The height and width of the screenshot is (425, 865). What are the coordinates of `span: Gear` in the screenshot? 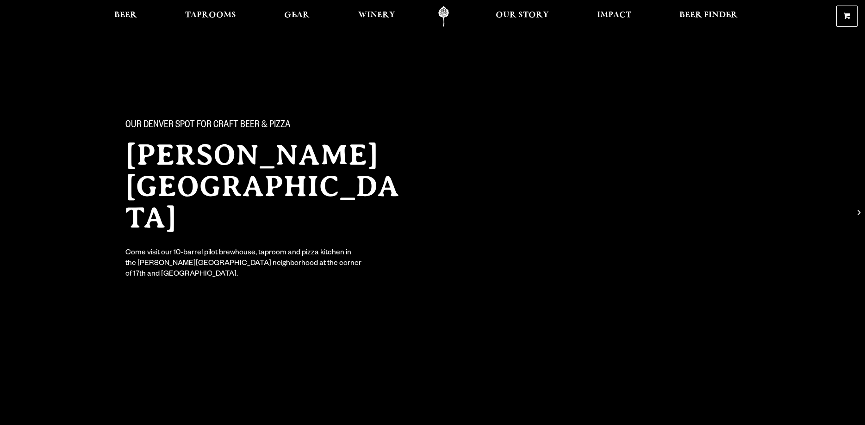 It's located at (297, 15).